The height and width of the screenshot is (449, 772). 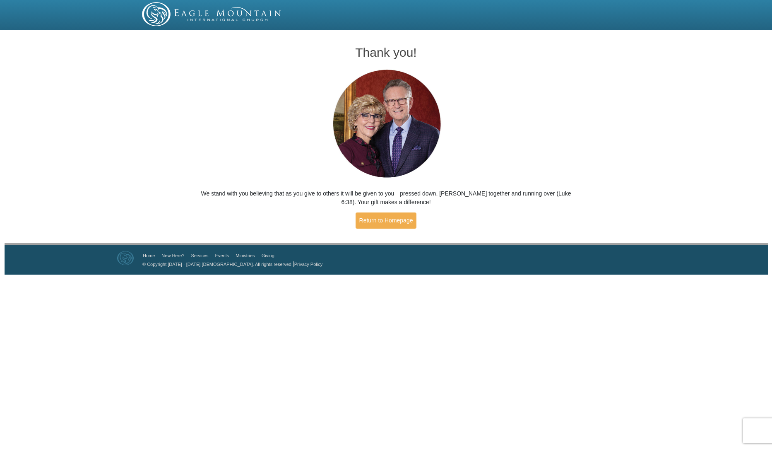 I want to click on a: Giving, so click(x=268, y=256).